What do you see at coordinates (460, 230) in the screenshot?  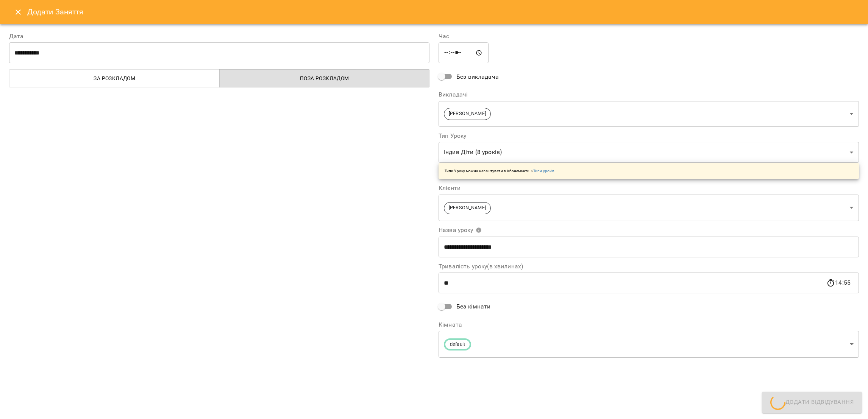 I see `span: Назва уроку` at bounding box center [460, 230].